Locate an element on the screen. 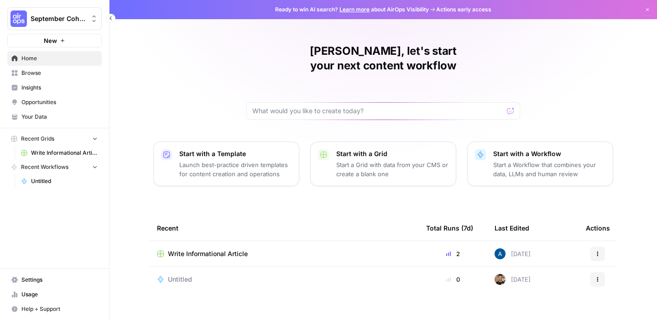 This screenshot has width=657, height=320. button: Help + Support is located at coordinates (54, 309).